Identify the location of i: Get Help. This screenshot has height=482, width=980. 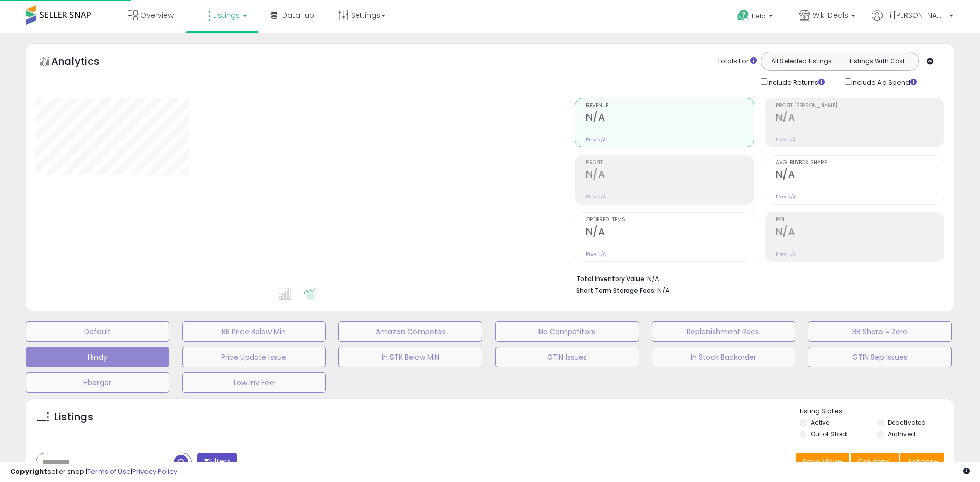
(743, 15).